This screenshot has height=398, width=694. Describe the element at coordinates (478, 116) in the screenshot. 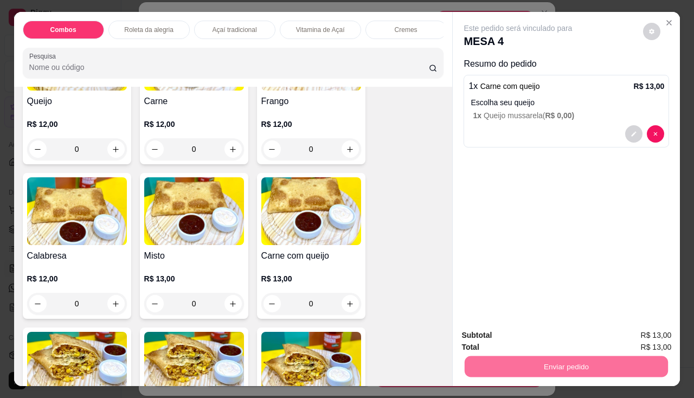

I see `span: 1 x` at that location.